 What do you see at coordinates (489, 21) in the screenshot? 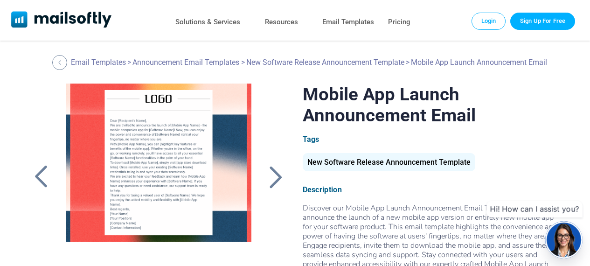
I see `a: Login` at bounding box center [489, 21].